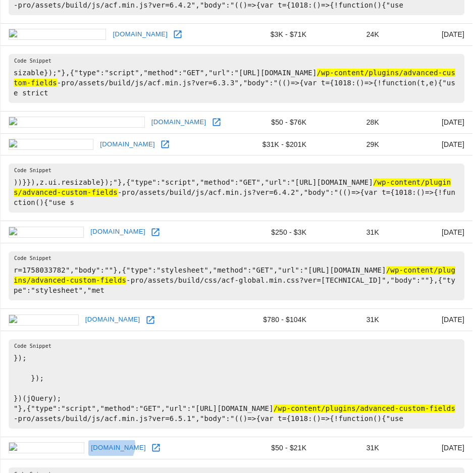 The image size is (476, 473). Describe the element at coordinates (351, 122) in the screenshot. I see `td: 28K` at that location.